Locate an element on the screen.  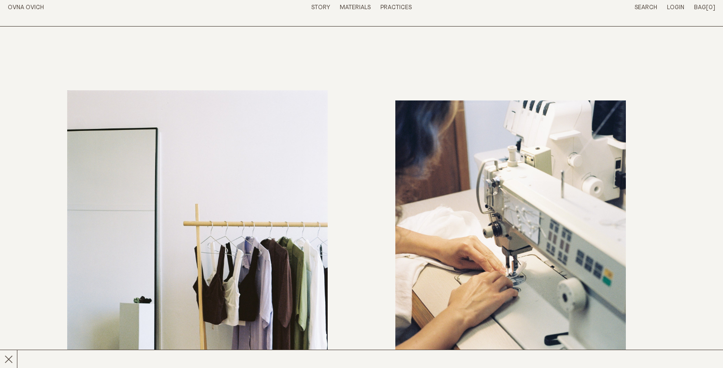
a: Home is located at coordinates (26, 7).